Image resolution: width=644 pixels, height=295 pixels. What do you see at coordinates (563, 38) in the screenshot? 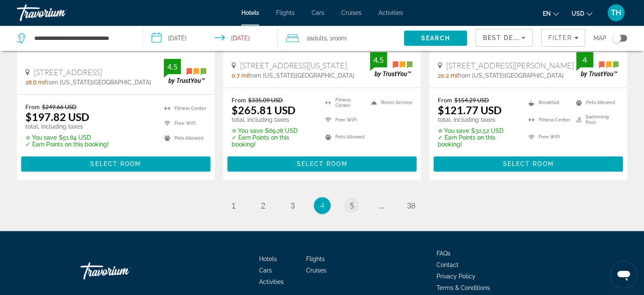
I see `button: Filters` at bounding box center [563, 38].